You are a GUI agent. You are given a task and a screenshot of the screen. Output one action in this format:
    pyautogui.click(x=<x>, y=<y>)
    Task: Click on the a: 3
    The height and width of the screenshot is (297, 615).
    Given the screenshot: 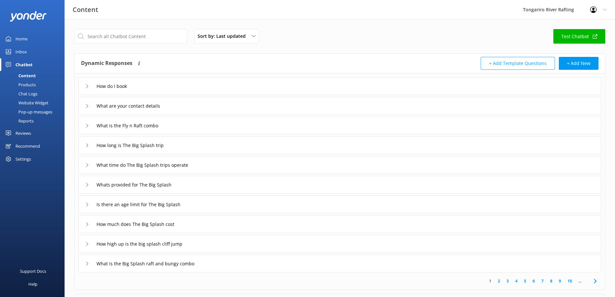 What is the action you would take?
    pyautogui.click(x=508, y=281)
    